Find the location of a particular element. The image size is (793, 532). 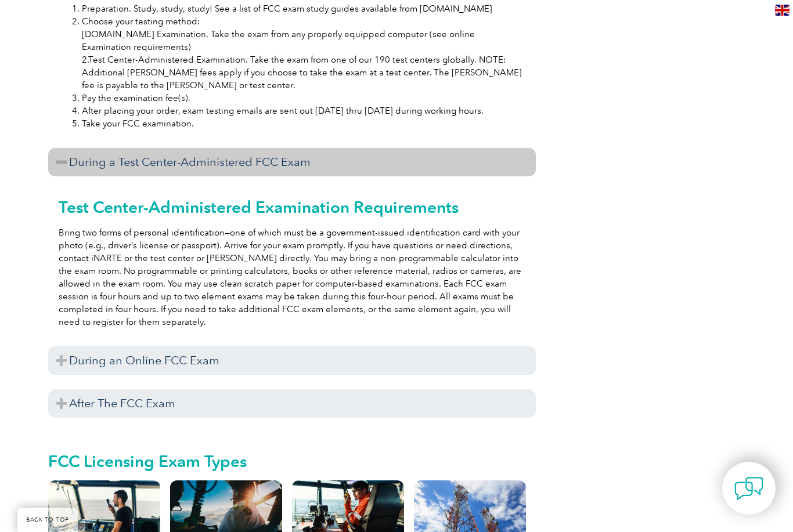

h2: Test Center-Administered Examination Requirements is located at coordinates (292, 207).